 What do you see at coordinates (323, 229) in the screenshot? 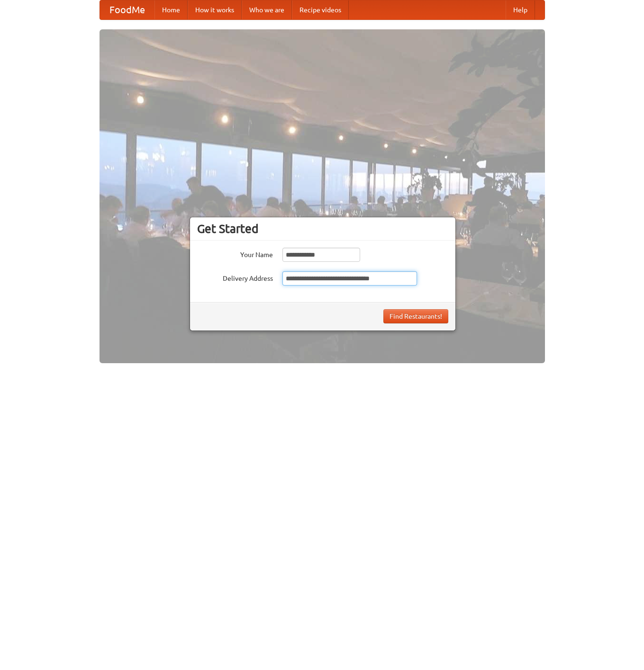
I see `h3: Get Started` at bounding box center [323, 229].